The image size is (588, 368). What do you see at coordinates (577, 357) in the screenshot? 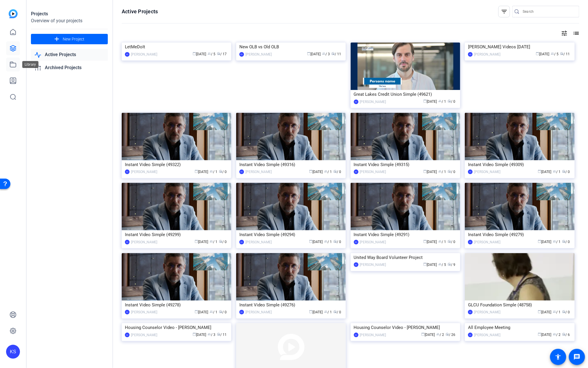
I see `mat-icon: message` at bounding box center [577, 357].